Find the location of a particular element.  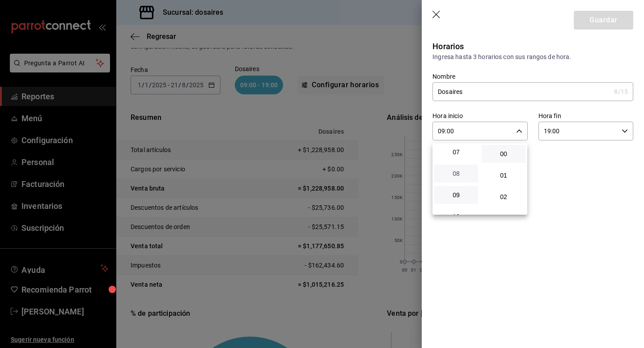

button: 09 is located at coordinates (456, 195).